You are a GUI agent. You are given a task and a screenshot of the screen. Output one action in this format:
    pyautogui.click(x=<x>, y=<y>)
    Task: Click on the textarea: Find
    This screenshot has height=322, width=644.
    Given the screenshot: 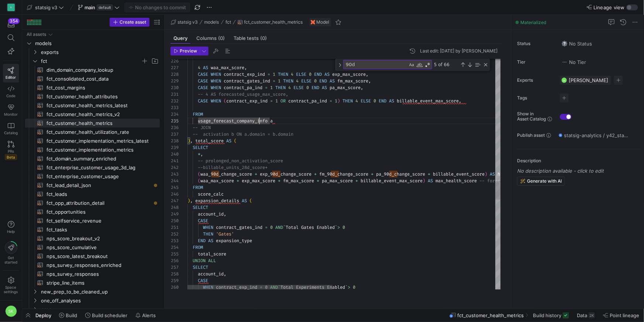 What is the action you would take?
    pyautogui.click(x=375, y=64)
    